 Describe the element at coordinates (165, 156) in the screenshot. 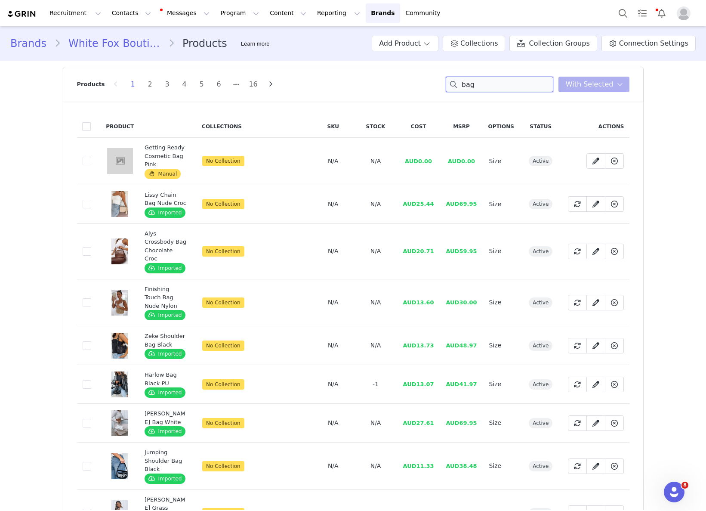

I see `div: Getting Ready Cosmetic Bag Pink` at that location.